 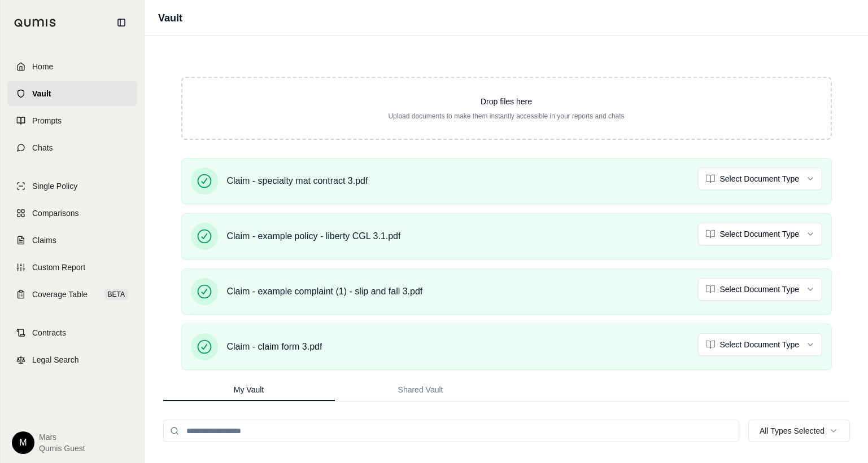 I want to click on span: Qumis Guest, so click(x=62, y=448).